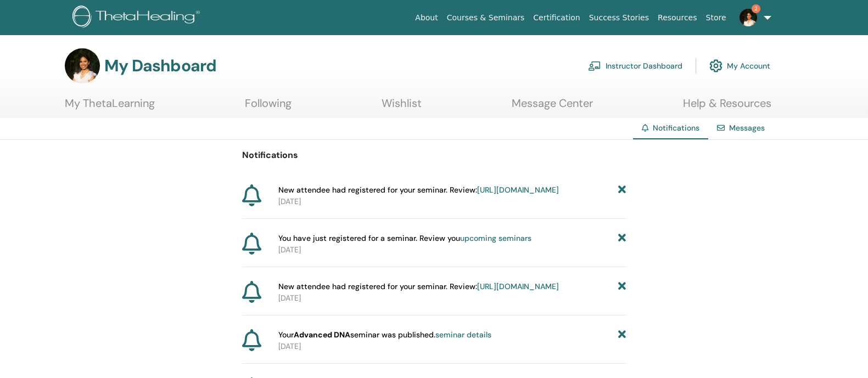  Describe the element at coordinates (595, 66) in the screenshot. I see `img: chalkboard-teacher.svg` at that location.